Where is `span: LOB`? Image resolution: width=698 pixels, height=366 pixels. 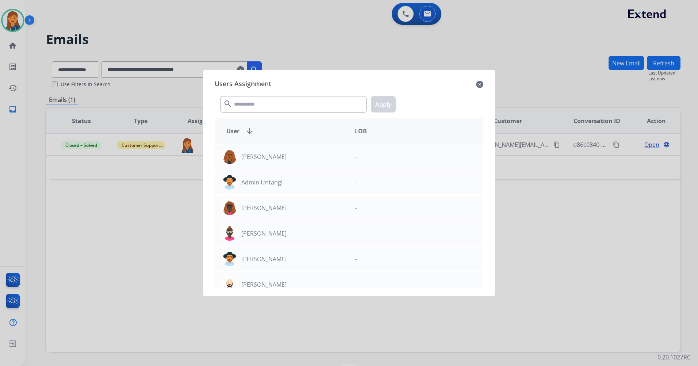 span: LOB is located at coordinates (361, 131).